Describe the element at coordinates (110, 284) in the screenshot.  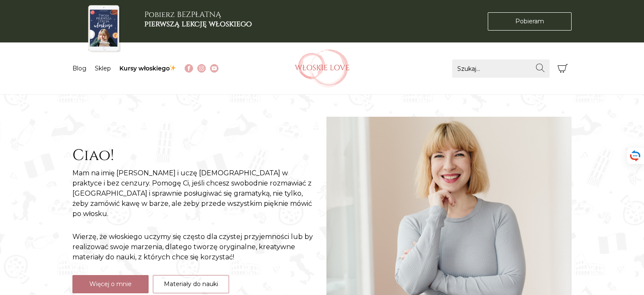
I see `a: Więcej o mnie` at that location.